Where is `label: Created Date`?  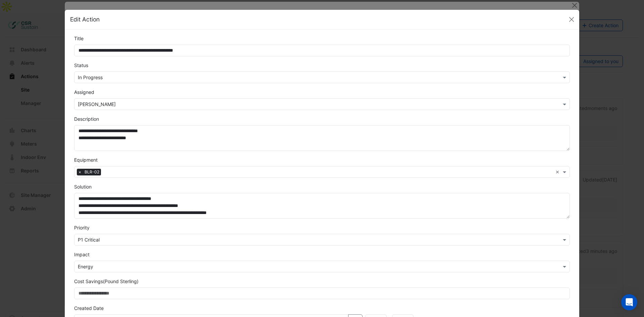
label: Created Date is located at coordinates (89, 308).